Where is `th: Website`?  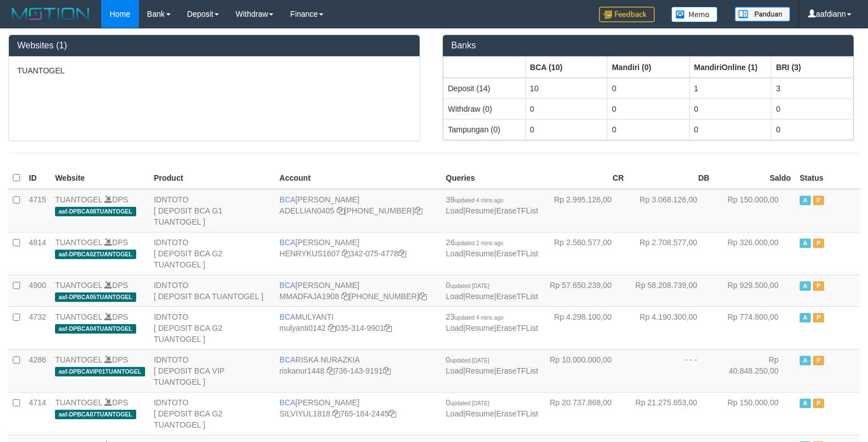
th: Website is located at coordinates (100, 178).